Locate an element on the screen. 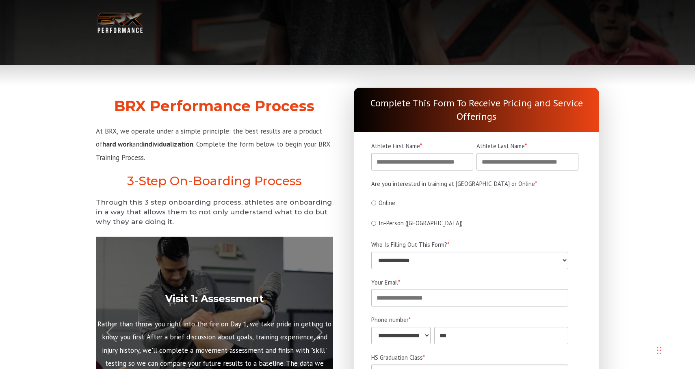  input: Online is located at coordinates (373, 203).